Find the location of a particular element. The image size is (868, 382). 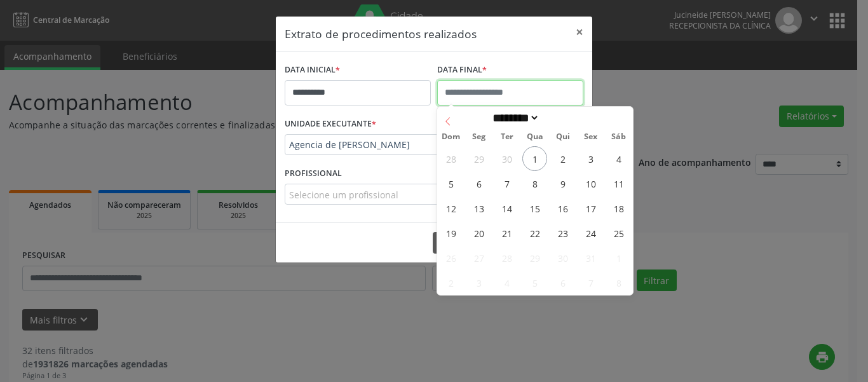

span: Outubro 8, 2025 is located at coordinates (534, 183).